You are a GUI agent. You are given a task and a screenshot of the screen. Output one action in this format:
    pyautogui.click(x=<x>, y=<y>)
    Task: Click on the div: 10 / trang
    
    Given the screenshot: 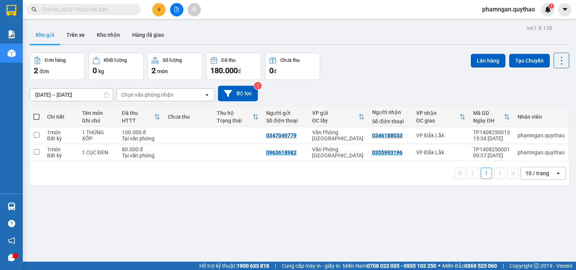 What is the action you would take?
    pyautogui.click(x=537, y=173)
    